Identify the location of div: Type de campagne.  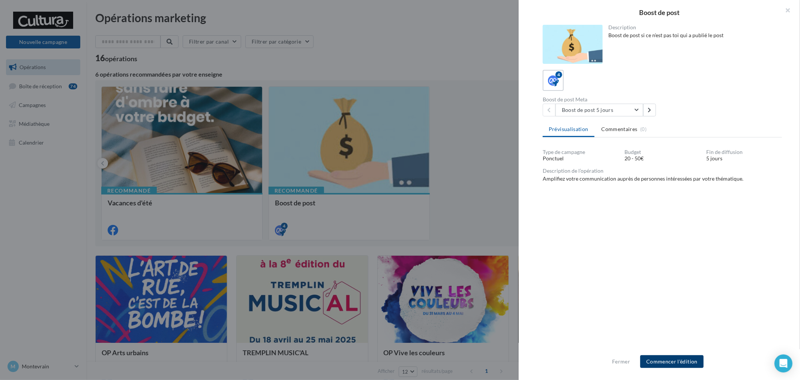
(581, 152).